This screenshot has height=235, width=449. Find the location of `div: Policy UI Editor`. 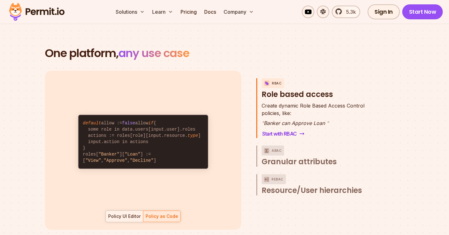

div: Policy UI Editor is located at coordinates (124, 217).